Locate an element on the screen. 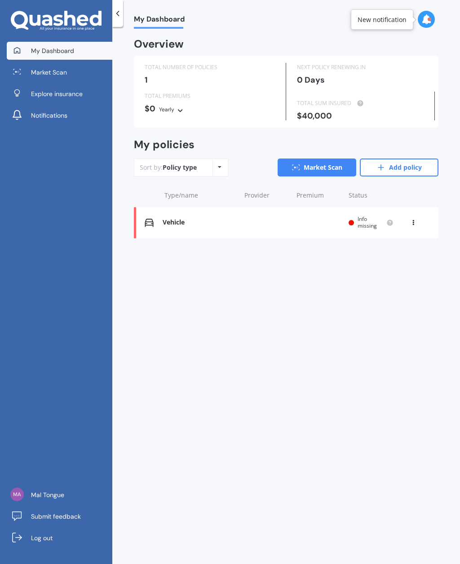  span: Info missing is located at coordinates (367, 222).